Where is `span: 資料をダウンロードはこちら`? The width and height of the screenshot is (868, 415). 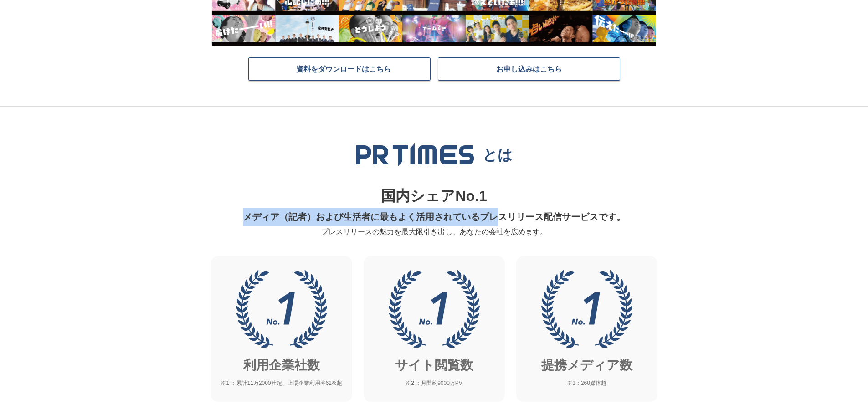 span: 資料をダウンロードはこちら is located at coordinates (344, 69).